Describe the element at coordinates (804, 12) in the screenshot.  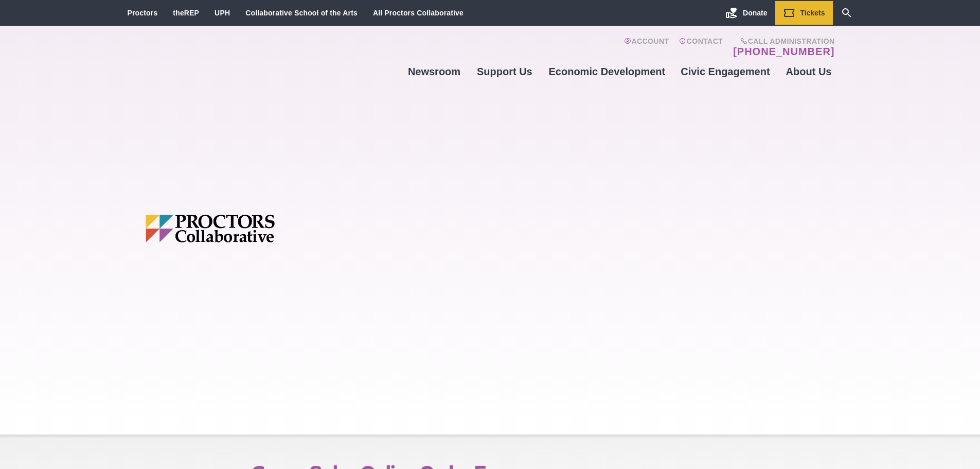
I see `a: Tickets` at that location.